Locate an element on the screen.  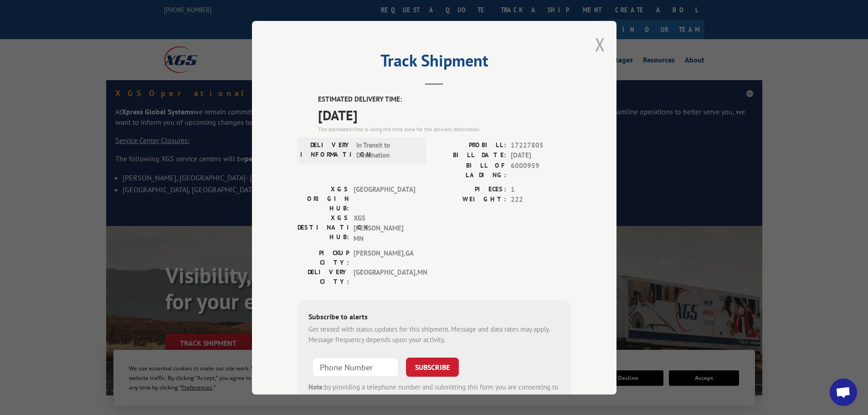
span: 17227805 is located at coordinates (541, 145).